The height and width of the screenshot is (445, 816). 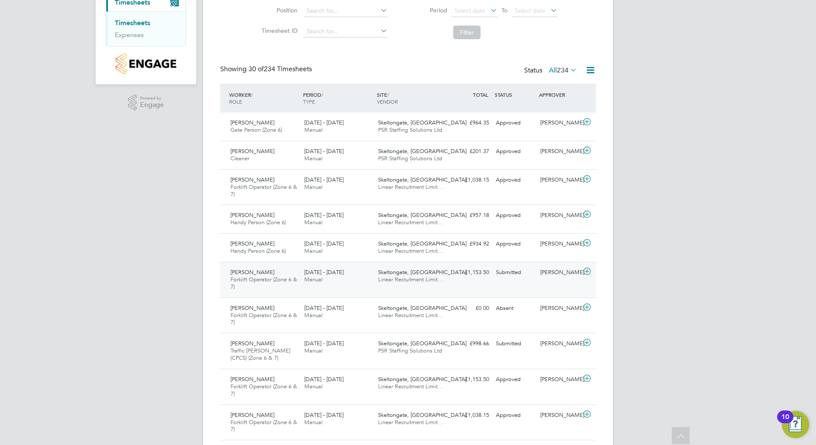 I want to click on div: £1,153.50, so click(x=470, y=380).